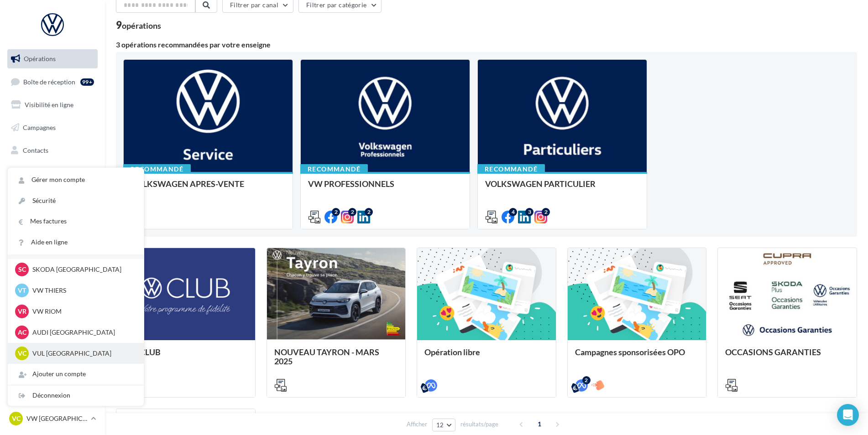  What do you see at coordinates (49, 81) in the screenshot?
I see `span: Boîte de réception` at bounding box center [49, 81].